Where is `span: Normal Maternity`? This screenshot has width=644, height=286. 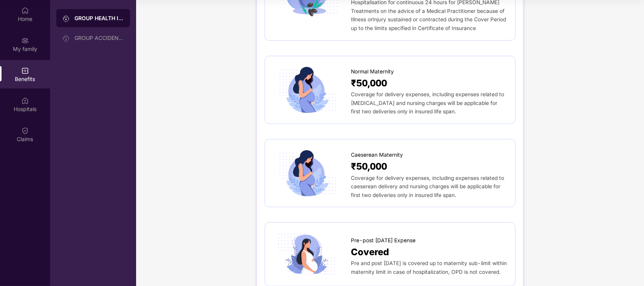
span: Normal Maternity is located at coordinates (373, 72).